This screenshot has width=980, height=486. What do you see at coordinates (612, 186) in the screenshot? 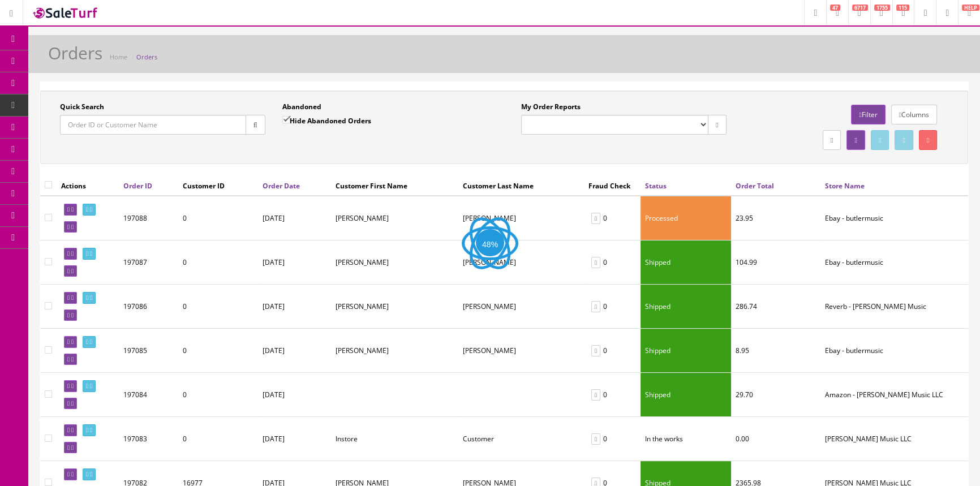
I see `th: Fraud Check` at bounding box center [612, 186].